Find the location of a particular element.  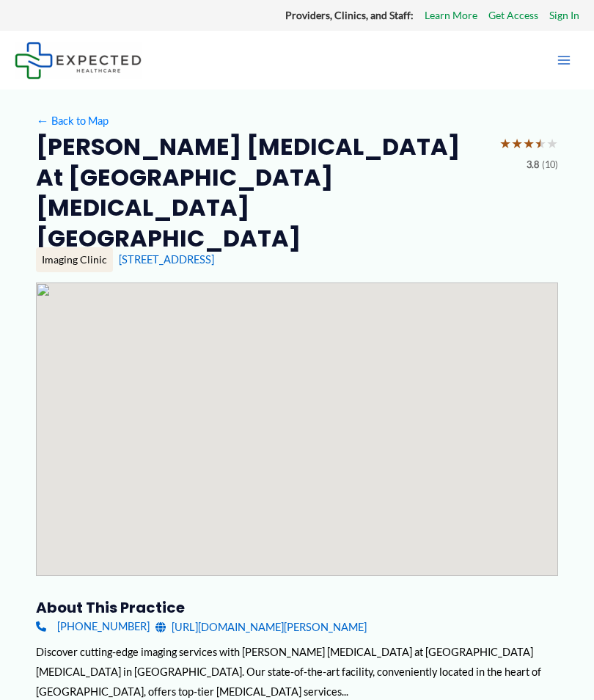

span: 3.8 is located at coordinates (532, 165).